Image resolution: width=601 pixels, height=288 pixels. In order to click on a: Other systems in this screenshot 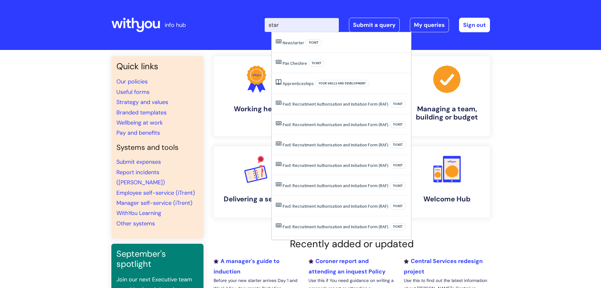, I will do `click(136, 223)`.